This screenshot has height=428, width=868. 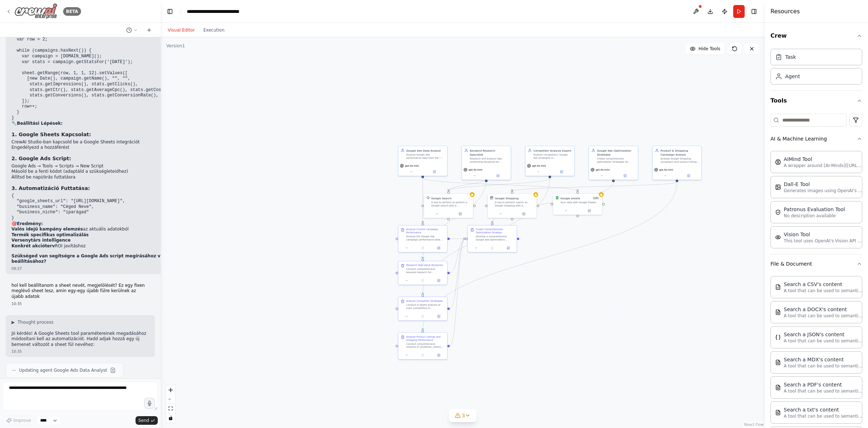 What do you see at coordinates (823, 392) in the screenshot?
I see `p: A tool that can be used to semantic search a query from a PDF's content.` at bounding box center [823, 392].